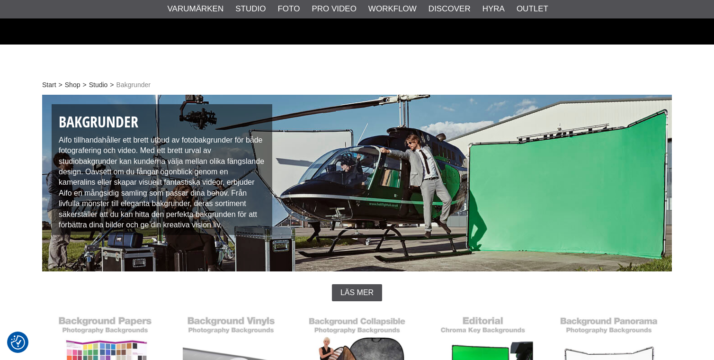 Image resolution: width=714 pixels, height=360 pixels. I want to click on span: Bakgrunder, so click(134, 85).